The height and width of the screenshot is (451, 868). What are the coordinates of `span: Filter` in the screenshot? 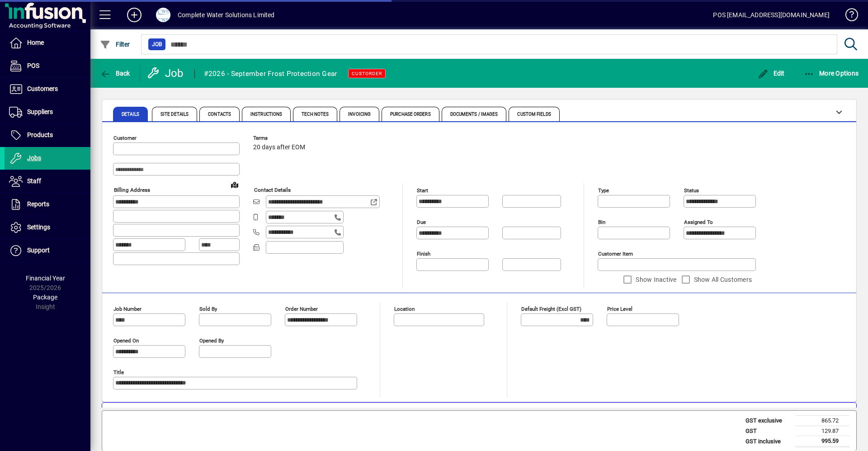 It's located at (115, 44).